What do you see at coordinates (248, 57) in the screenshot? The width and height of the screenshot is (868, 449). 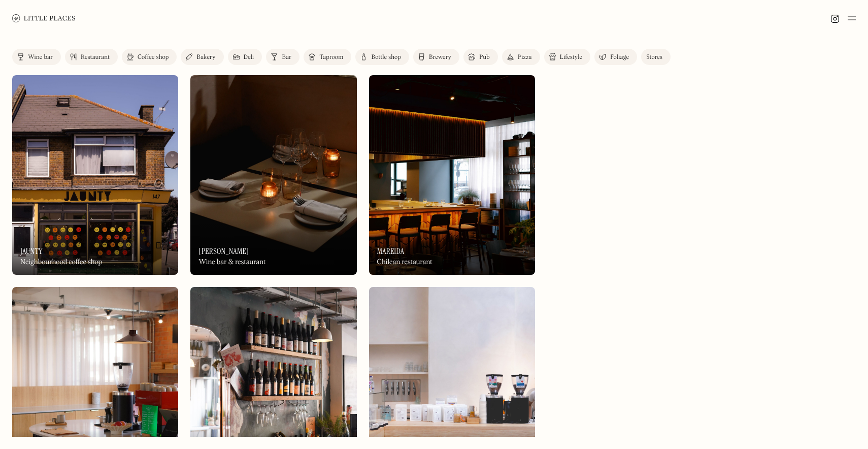 I see `div: Deli` at bounding box center [248, 57].